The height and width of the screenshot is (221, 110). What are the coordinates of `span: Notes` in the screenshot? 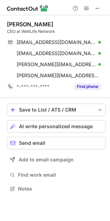 It's located at (61, 189).